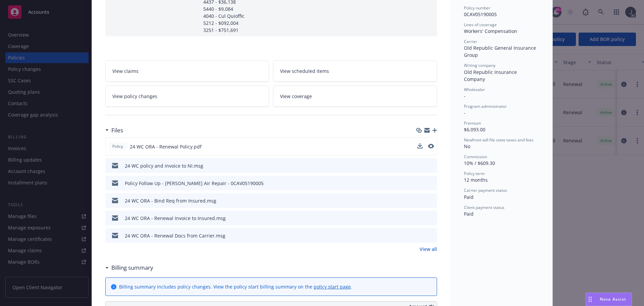 The image size is (644, 306). I want to click on span: $6,093.00, so click(475, 129).